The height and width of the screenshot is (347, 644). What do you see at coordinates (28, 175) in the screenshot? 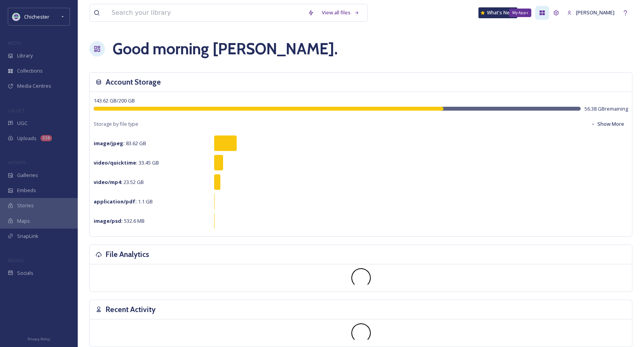
I see `span: Galleries` at bounding box center [28, 175].